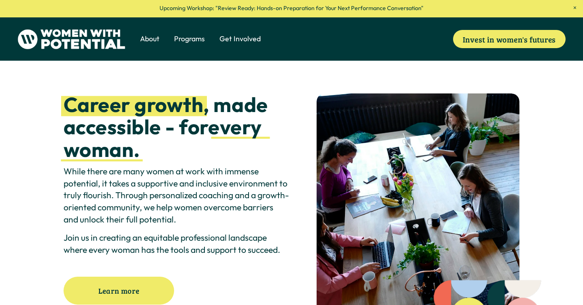 The height and width of the screenshot is (305, 583). Describe the element at coordinates (165, 138) in the screenshot. I see `strong: every woman.` at that location.